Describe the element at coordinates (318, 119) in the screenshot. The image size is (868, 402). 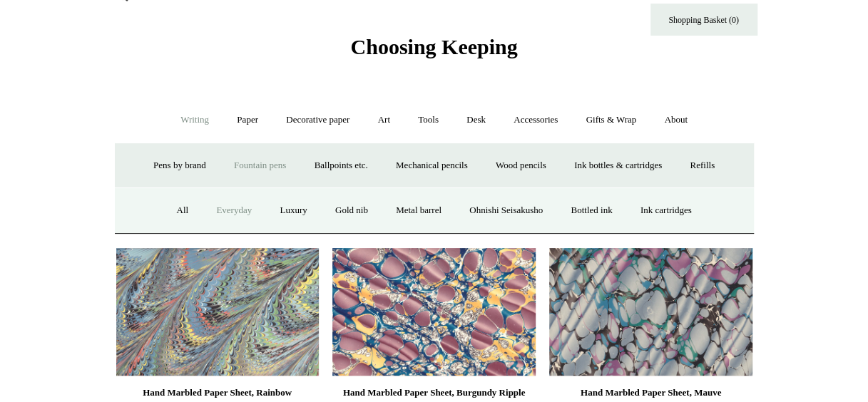
I see `a: Decorative paper` at that location.